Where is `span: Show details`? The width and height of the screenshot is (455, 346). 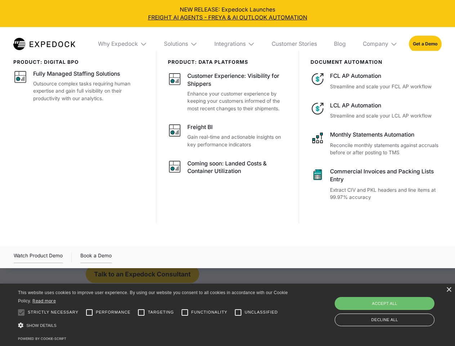
span: Show details is located at coordinates (41, 326).